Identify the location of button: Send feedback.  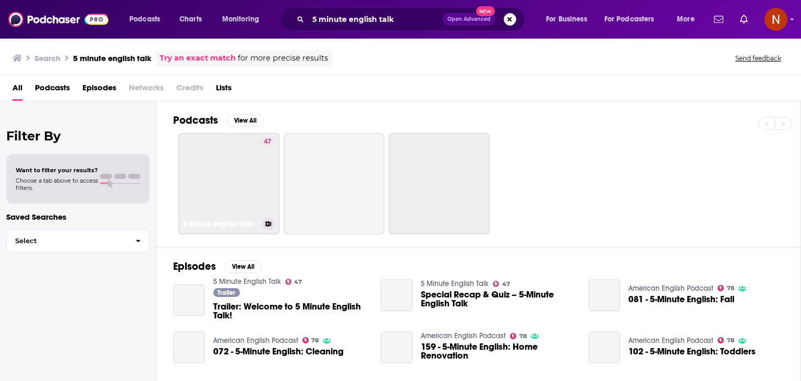
(758, 58).